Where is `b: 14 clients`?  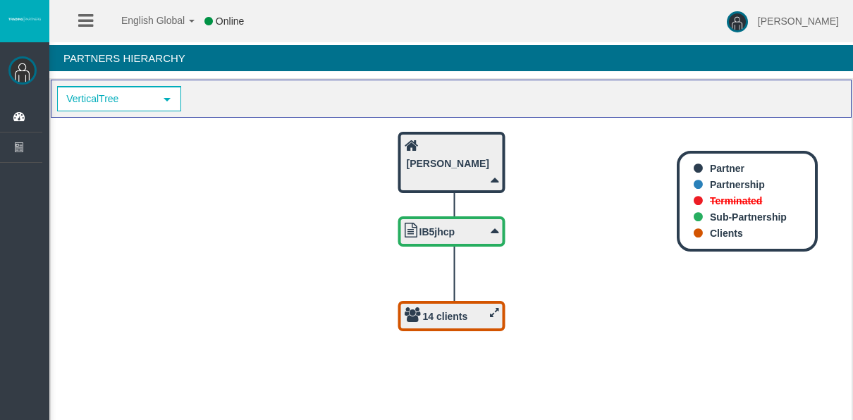 b: 14 clients is located at coordinates (446, 317).